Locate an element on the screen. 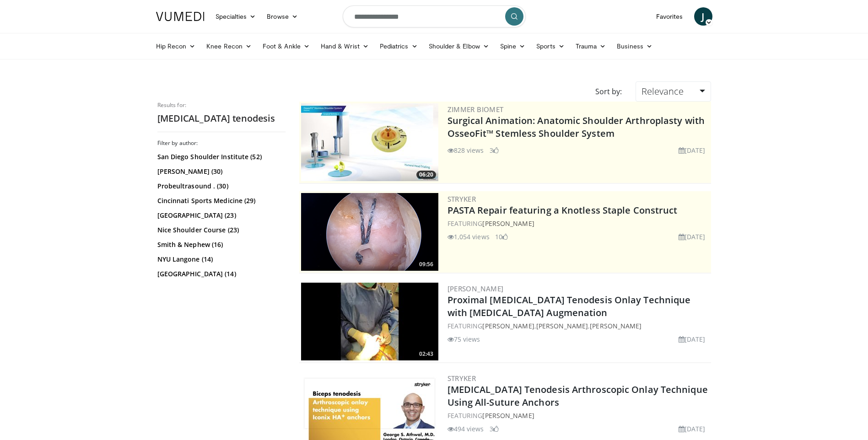 The image size is (868, 440). a: Sports is located at coordinates (550, 46).